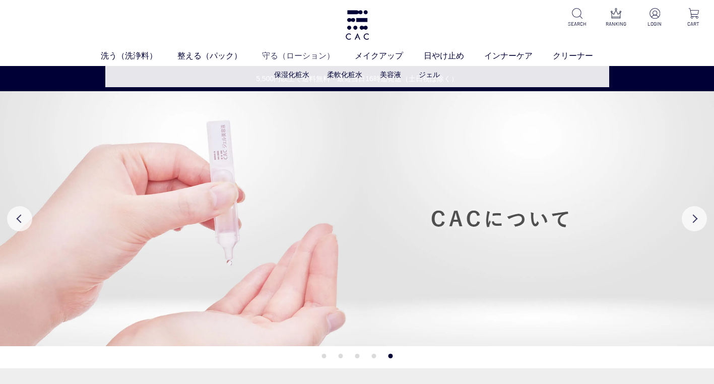 This screenshot has height=384, width=714. What do you see at coordinates (615, 24) in the screenshot?
I see `p: RANKING` at bounding box center [615, 24].